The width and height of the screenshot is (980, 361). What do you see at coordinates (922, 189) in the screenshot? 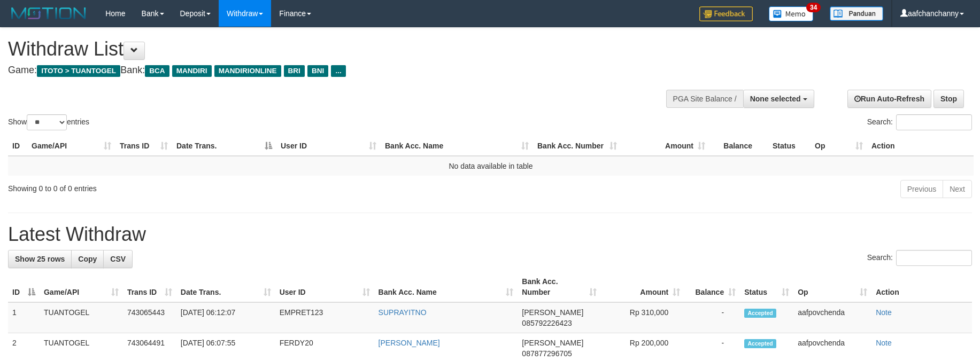
I see `a: Previous` at bounding box center [922, 189].